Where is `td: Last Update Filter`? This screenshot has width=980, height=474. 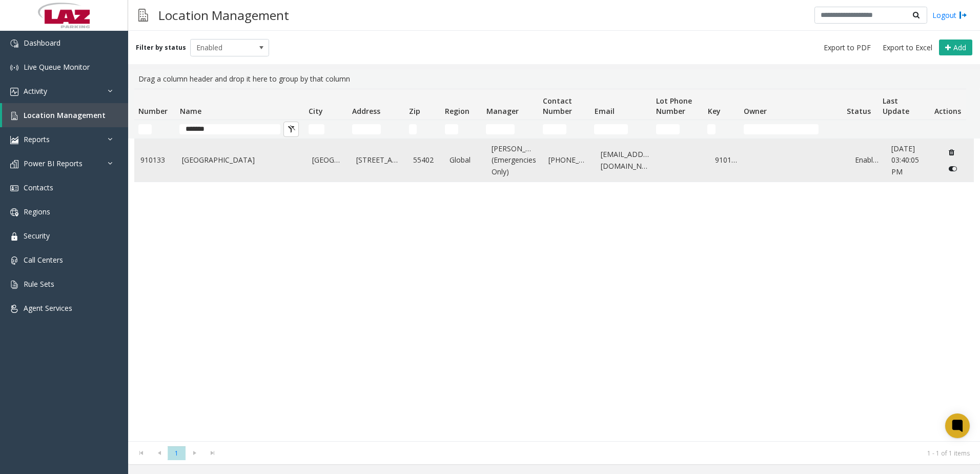 td: Last Update Filter is located at coordinates (904, 129).